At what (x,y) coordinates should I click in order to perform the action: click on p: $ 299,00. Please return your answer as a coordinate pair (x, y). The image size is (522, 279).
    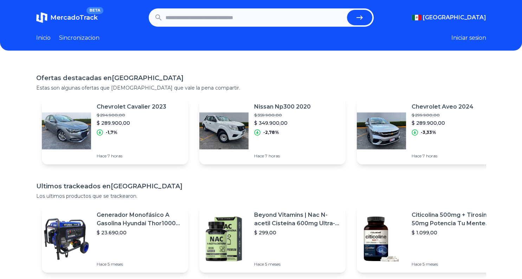
    Looking at the image, I should click on (297, 233).